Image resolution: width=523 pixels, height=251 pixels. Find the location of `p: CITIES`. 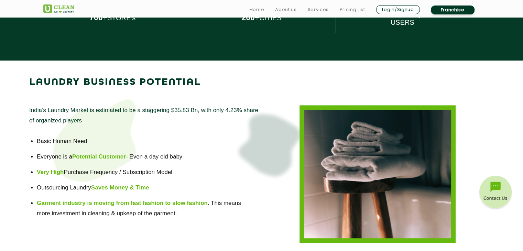

p: CITIES is located at coordinates (261, 18).